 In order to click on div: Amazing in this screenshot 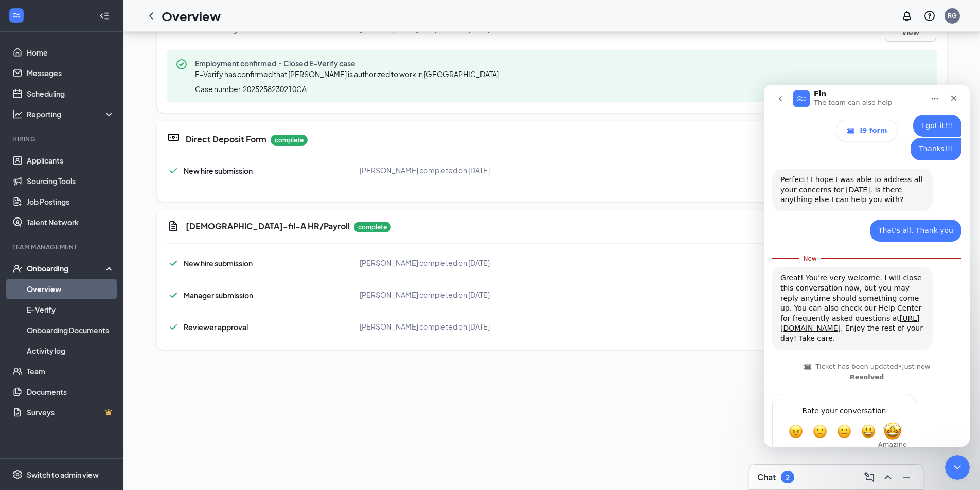, I will do `click(129, 360)`.